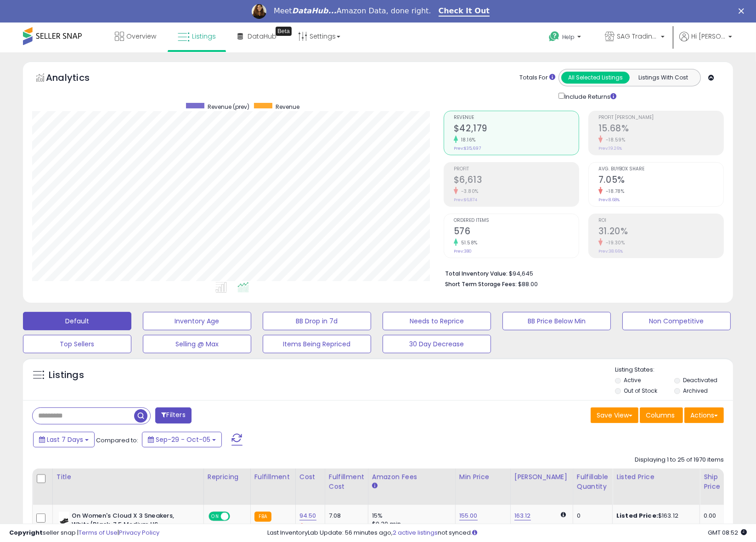 This screenshot has width=756, height=542. I want to click on button: Actions, so click(704, 415).